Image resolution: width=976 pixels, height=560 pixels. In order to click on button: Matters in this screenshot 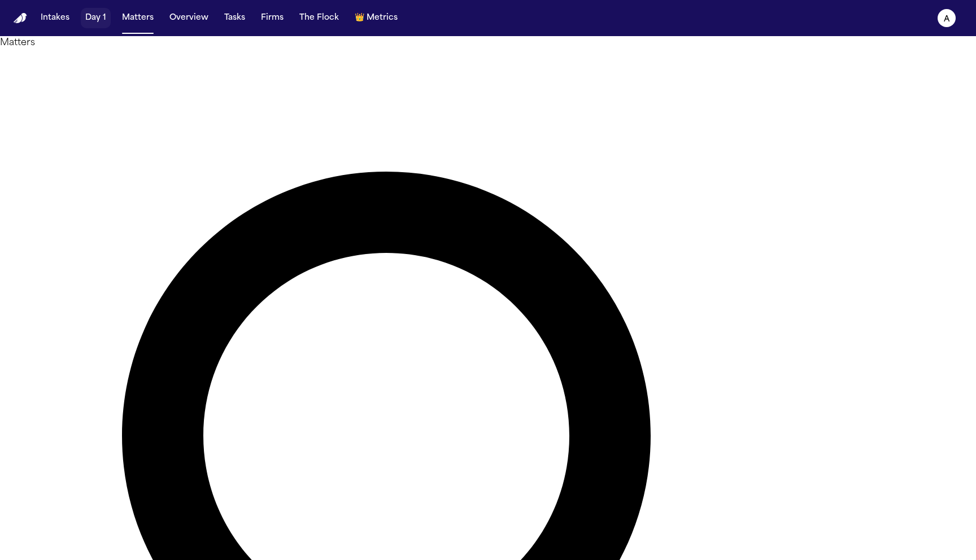, I will do `click(138, 18)`.